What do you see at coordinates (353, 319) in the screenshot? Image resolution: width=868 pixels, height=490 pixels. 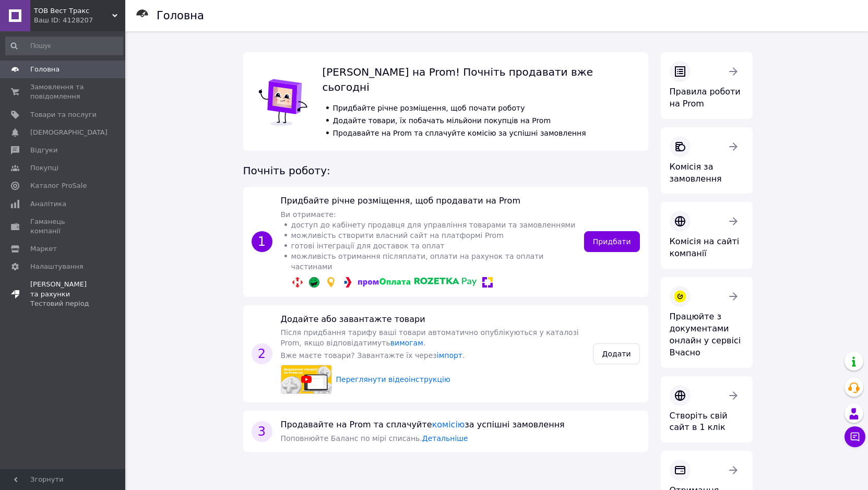 I see `span: Додайте або завантажте товари` at bounding box center [353, 319].